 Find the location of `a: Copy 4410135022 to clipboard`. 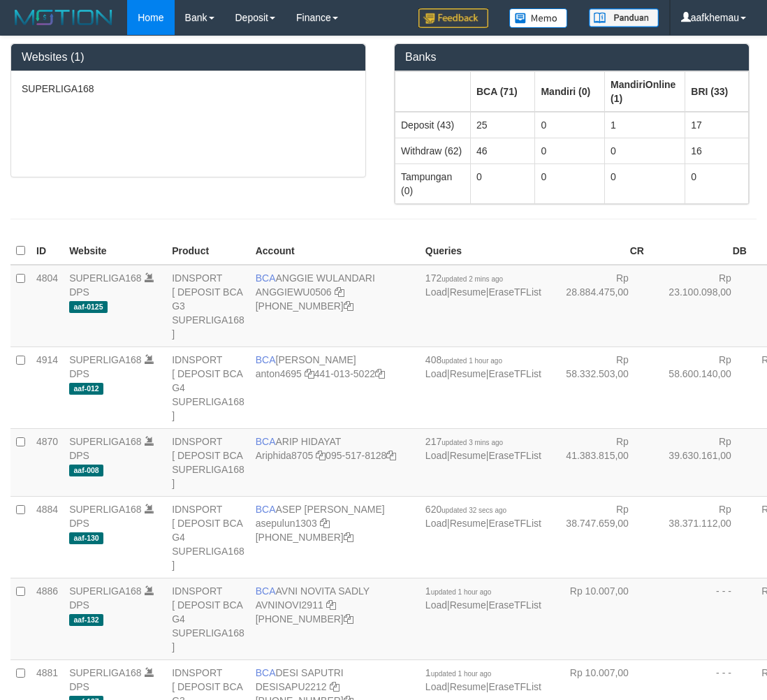

a: Copy 4410135022 to clipboard is located at coordinates (380, 374).